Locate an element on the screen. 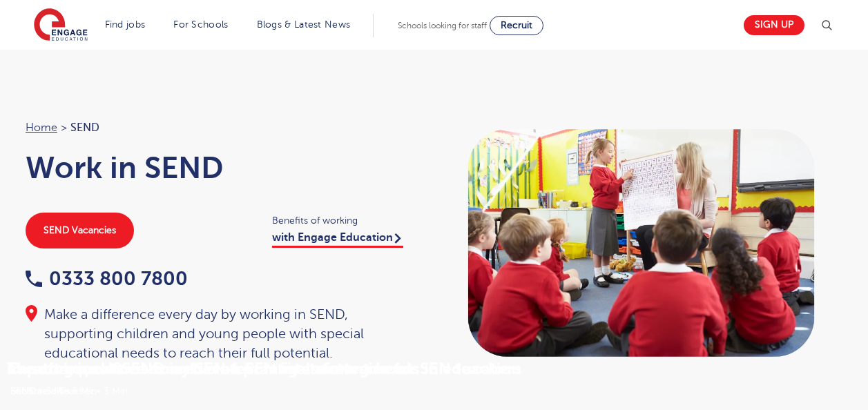  nav: breadcrumb is located at coordinates (223, 127).